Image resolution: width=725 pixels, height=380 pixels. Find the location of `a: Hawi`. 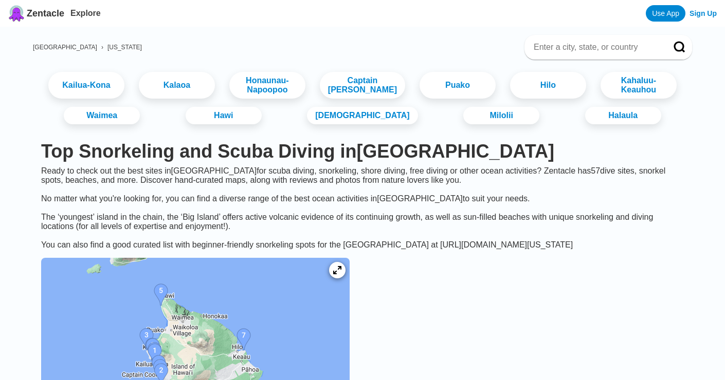

a: Hawi is located at coordinates (224, 116).